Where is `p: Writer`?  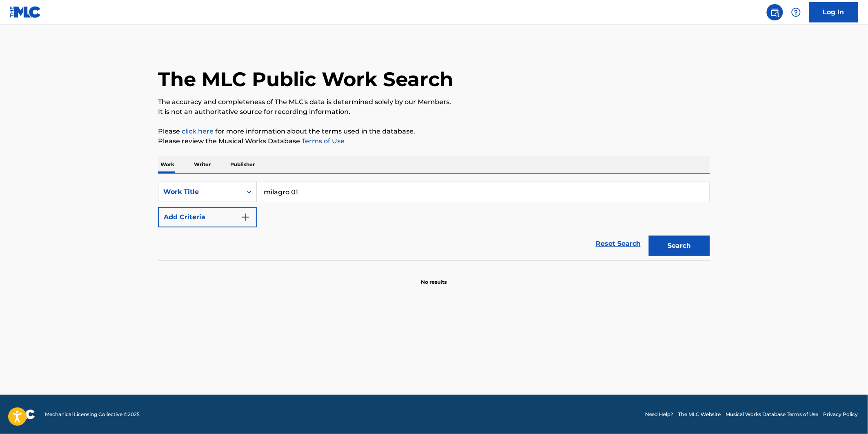
p: Writer is located at coordinates (202, 164).